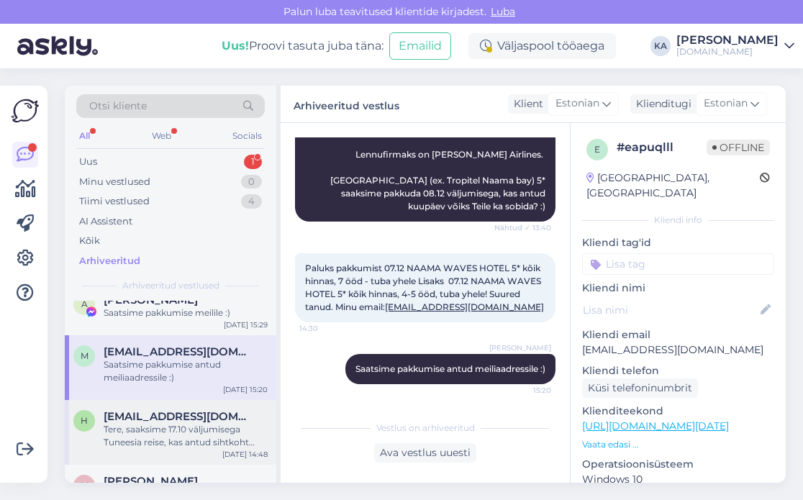 The image size is (803, 500). Describe the element at coordinates (425, 428) in the screenshot. I see `span: Vestlus on arhiveeritud` at that location.